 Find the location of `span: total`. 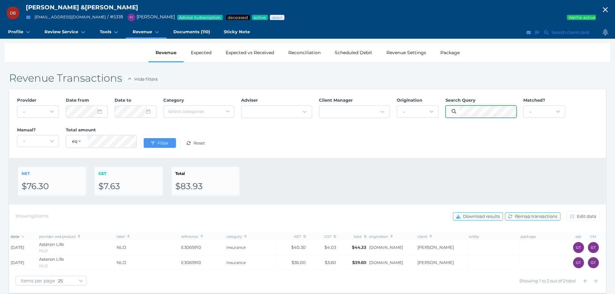

span: total is located at coordinates (360, 237).